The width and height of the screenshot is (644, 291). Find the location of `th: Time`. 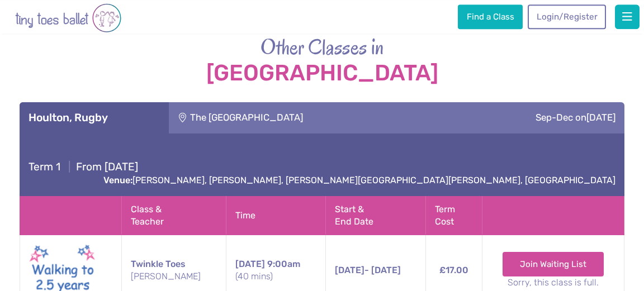

th: Time is located at coordinates (275, 216).